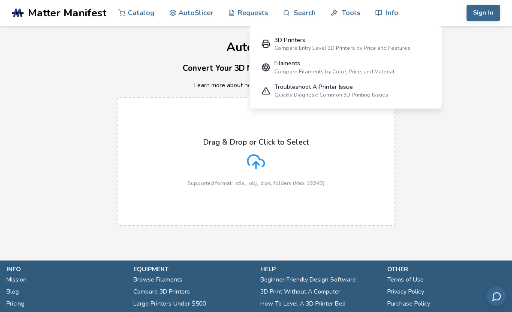 The height and width of the screenshot is (312, 512). What do you see at coordinates (342, 48) in the screenshot?
I see `div: Compare Entry Level 3D Printers by Price and Features` at bounding box center [342, 48].